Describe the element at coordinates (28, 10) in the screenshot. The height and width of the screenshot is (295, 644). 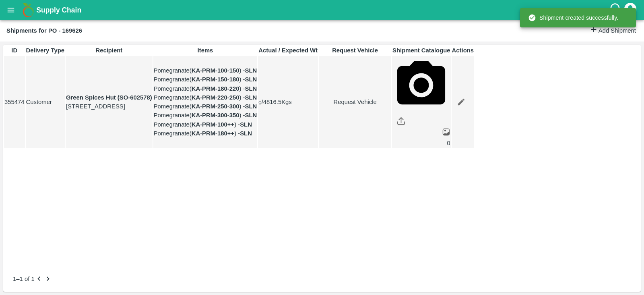
I see `img: logo` at that location.